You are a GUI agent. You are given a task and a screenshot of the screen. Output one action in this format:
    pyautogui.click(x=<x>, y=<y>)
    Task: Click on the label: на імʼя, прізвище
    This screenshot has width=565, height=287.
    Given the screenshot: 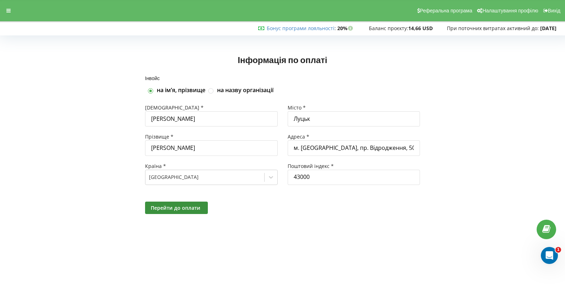 What is the action you would take?
    pyautogui.click(x=181, y=90)
    